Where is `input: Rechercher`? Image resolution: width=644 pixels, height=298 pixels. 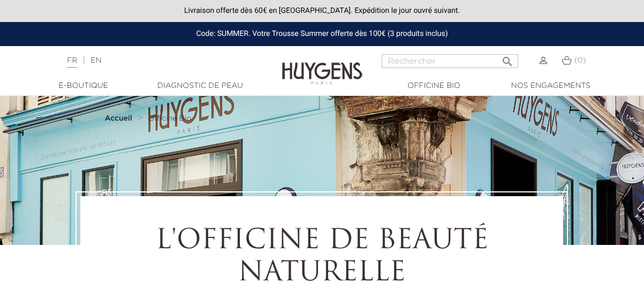
input: Rechercher is located at coordinates (450, 61).